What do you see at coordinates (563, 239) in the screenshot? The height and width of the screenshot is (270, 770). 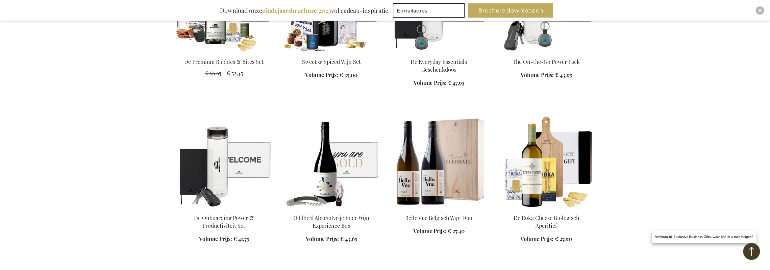 I see `span: € 27,90` at bounding box center [563, 239].